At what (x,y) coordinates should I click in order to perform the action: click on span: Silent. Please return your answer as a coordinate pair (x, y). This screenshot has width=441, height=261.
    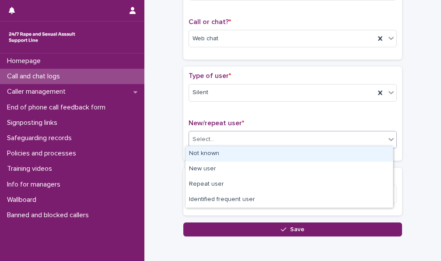
    Looking at the image, I should click on (200, 92).